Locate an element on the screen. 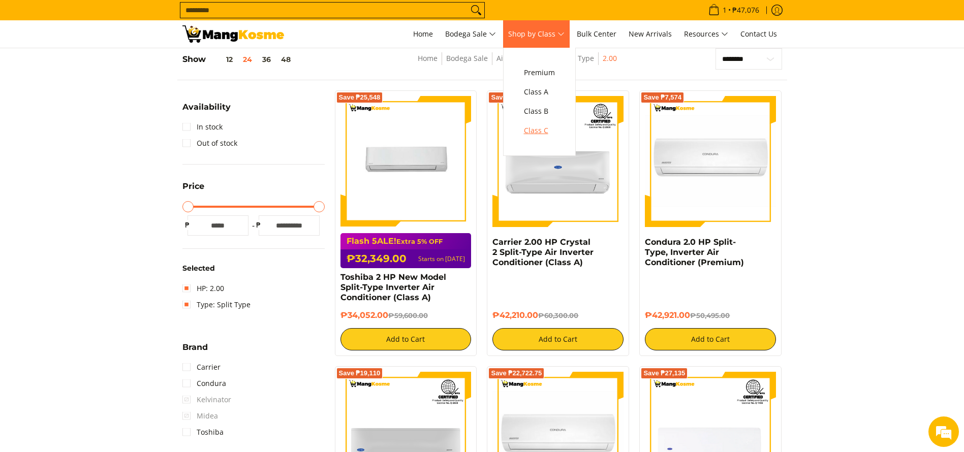  span: 2.00 is located at coordinates (610, 58).